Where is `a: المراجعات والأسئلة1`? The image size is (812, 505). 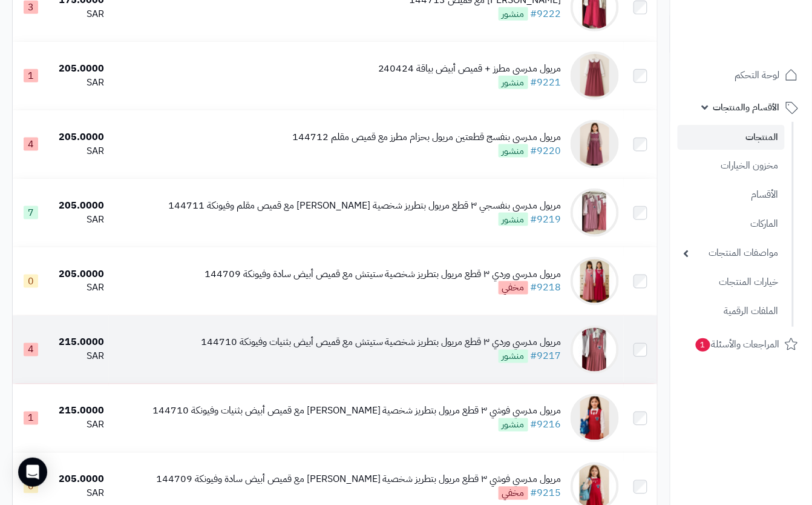
a: المراجعات والأسئلة1 is located at coordinates (741, 344).